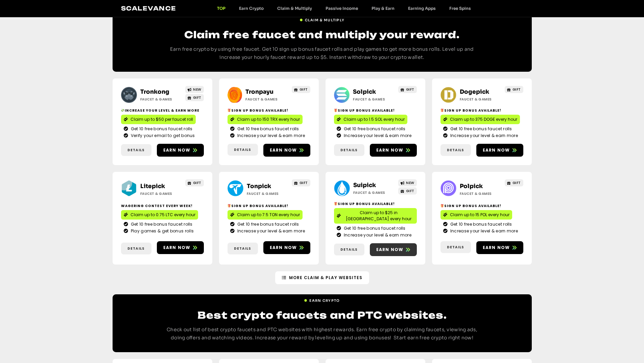  What do you see at coordinates (161, 231) in the screenshot?
I see `span: Play games & get bonus rolls` at bounding box center [161, 231].